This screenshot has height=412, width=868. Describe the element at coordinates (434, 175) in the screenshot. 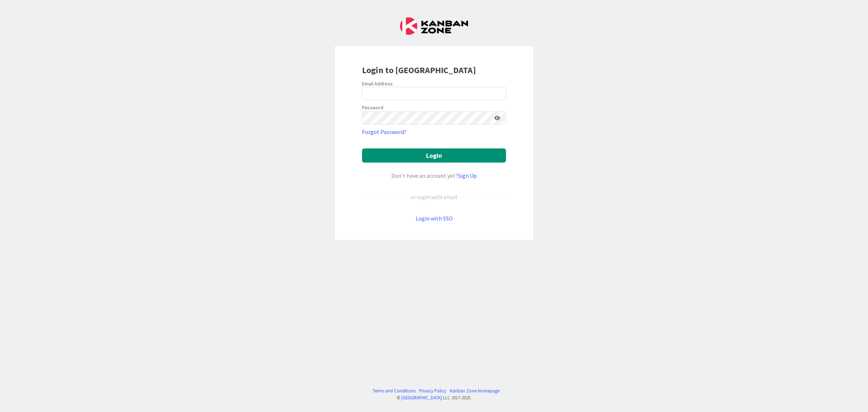

I see `div: Don’t have an account yet?` at that location.